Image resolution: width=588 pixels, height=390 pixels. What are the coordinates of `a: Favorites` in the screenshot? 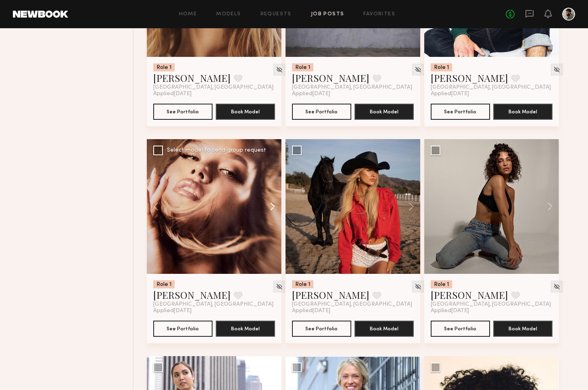 It's located at (379, 14).